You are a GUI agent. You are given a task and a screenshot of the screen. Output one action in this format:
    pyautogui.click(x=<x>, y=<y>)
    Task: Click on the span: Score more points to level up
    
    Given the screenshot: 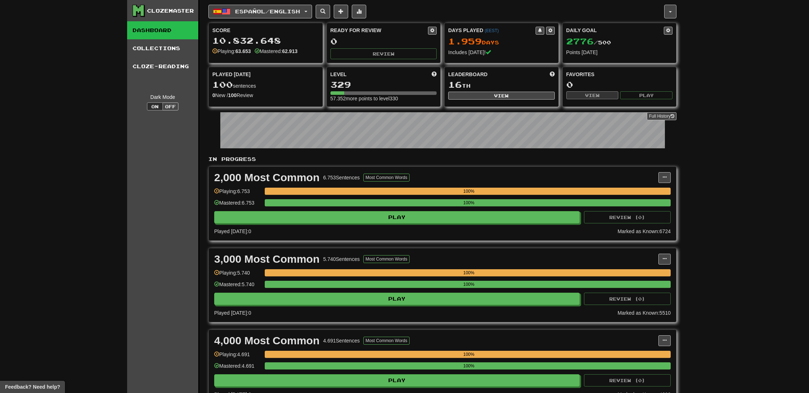 What is the action you would take?
    pyautogui.click(x=434, y=74)
    